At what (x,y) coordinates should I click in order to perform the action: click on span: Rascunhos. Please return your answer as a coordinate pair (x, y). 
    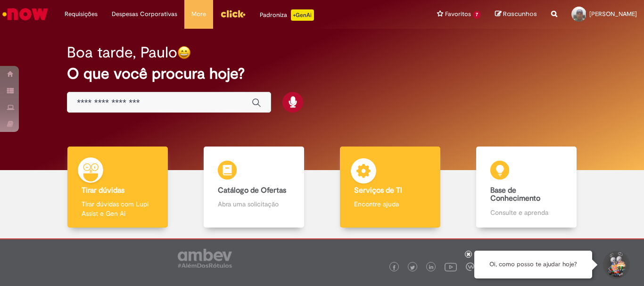
    Looking at the image, I should click on (519, 14).